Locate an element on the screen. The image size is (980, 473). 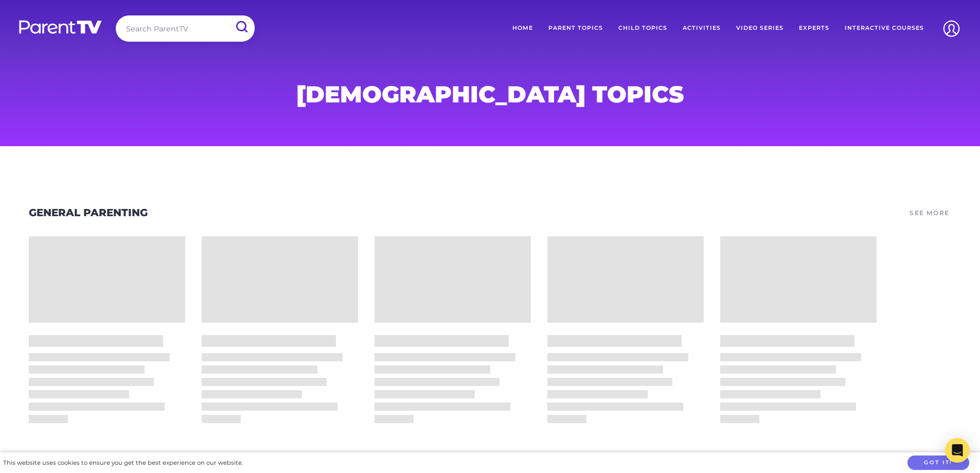
a: General Parenting is located at coordinates (88, 212).